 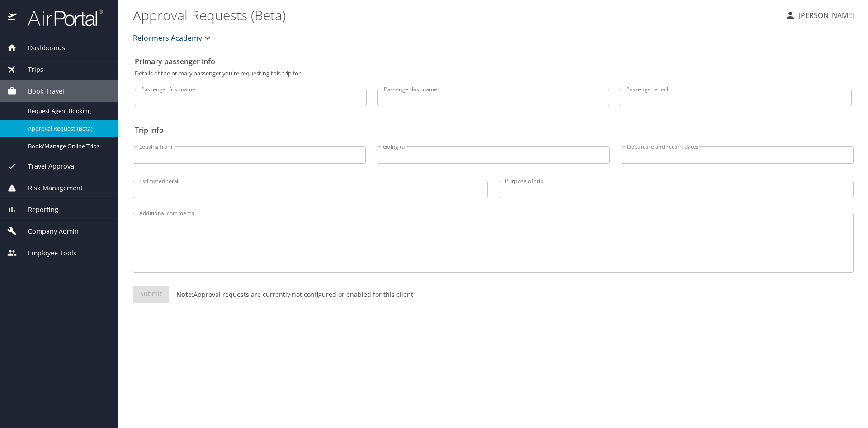 I want to click on h2: Primary passenger info, so click(x=493, y=62).